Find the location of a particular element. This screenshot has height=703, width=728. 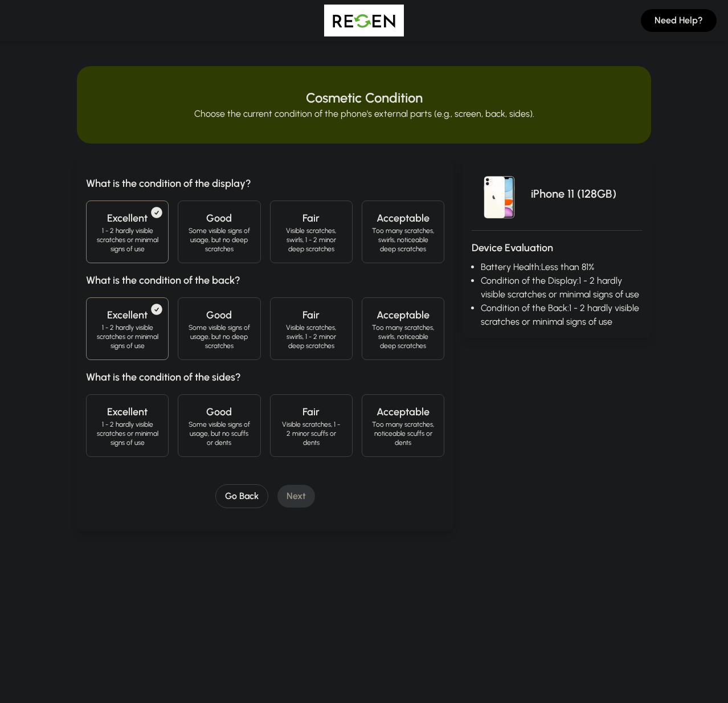

button: Need Help? is located at coordinates (678, 21).